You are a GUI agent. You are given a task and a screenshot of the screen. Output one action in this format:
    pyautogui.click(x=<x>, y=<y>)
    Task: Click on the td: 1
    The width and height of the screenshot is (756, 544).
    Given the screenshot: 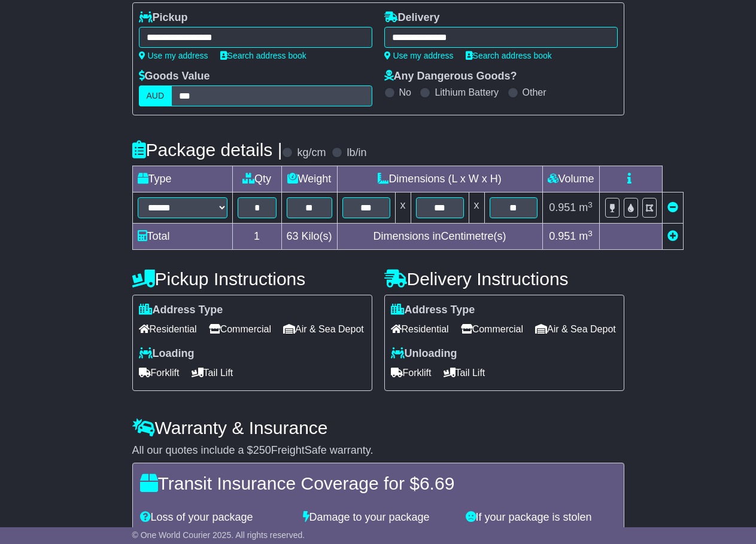 What is the action you would take?
    pyautogui.click(x=257, y=237)
    